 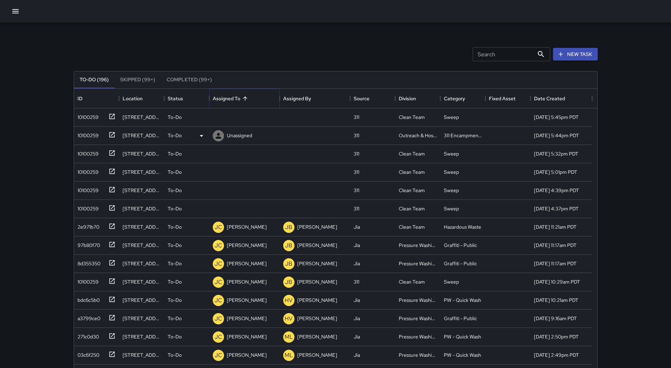 I want to click on div: 8d355350, so click(x=87, y=262).